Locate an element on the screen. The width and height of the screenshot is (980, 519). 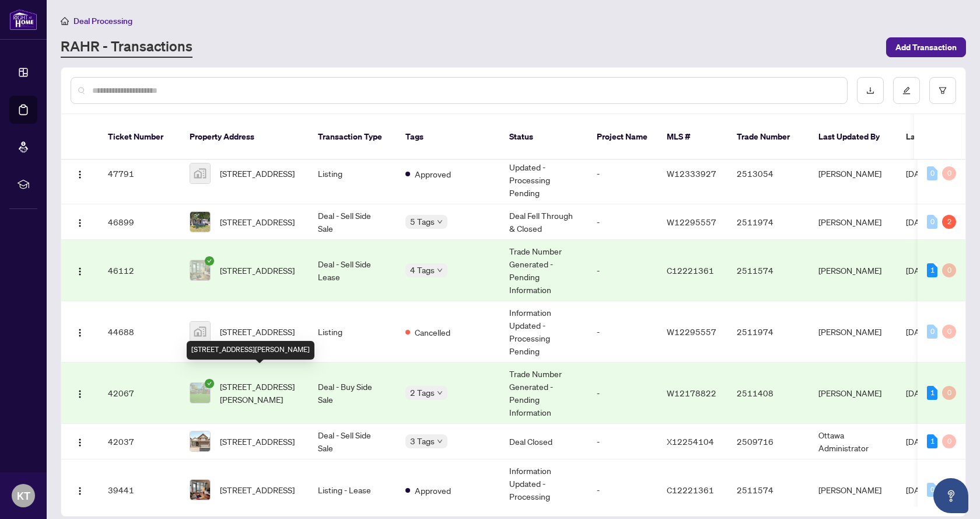
td: Deal - Buy Side Sale is located at coordinates (352, 393).